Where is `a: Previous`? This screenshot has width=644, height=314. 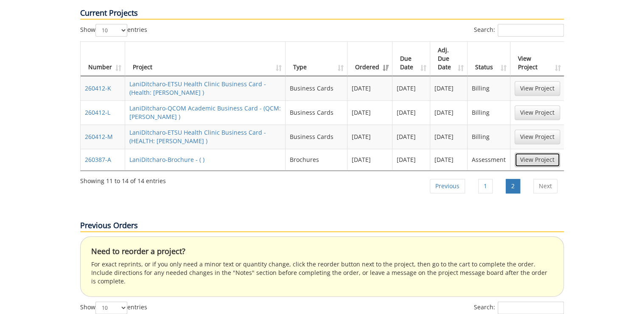 a: Previous is located at coordinates (447, 186).